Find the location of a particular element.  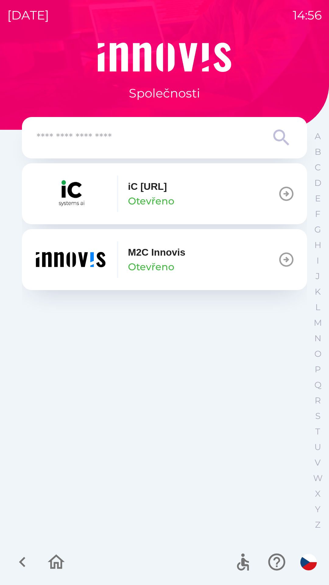

button: T is located at coordinates (318, 431).